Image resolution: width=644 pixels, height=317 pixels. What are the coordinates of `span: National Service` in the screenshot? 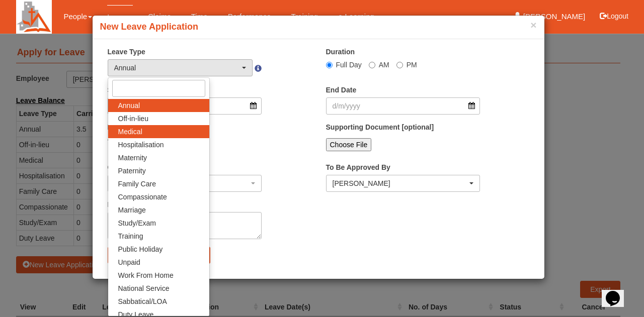 It's located at (144, 289).